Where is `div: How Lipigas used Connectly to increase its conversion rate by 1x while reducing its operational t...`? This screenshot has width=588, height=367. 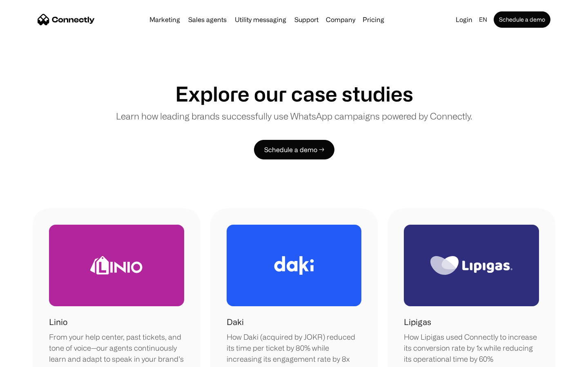 div: How Lipigas used Connectly to increase its conversion rate by 1x while reducing its operational t... is located at coordinates (471, 348).